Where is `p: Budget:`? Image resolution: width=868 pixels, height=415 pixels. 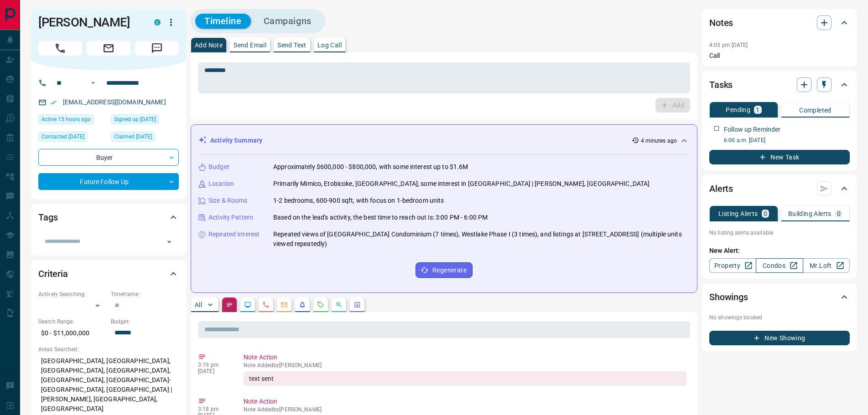 p: Budget: is located at coordinates (145, 321).